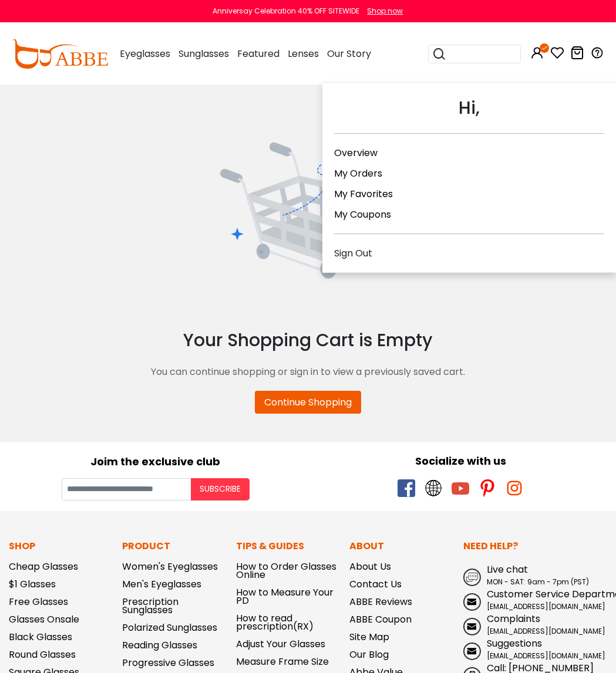 The image size is (616, 673). I want to click on a: Women's Eyeglasses, so click(170, 566).